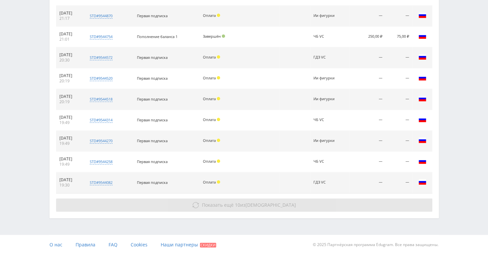 The image size is (488, 253). I want to click on td: 75,00 ₽, so click(399, 37).